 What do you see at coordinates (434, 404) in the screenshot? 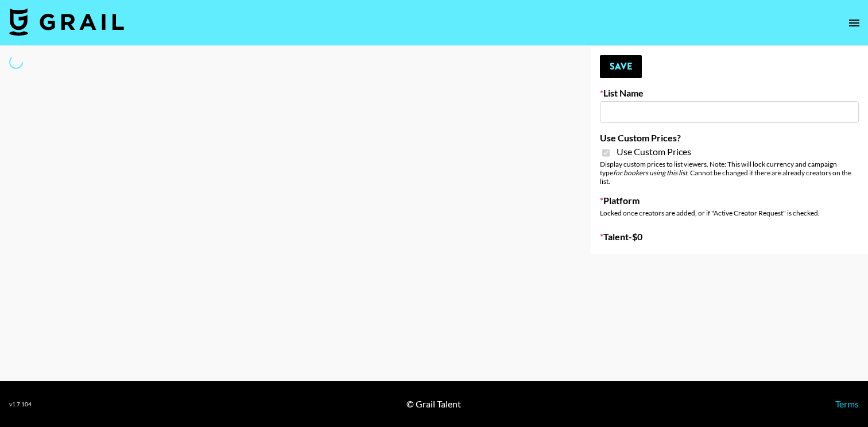
I see `div: © Grail Talent` at bounding box center [434, 404].